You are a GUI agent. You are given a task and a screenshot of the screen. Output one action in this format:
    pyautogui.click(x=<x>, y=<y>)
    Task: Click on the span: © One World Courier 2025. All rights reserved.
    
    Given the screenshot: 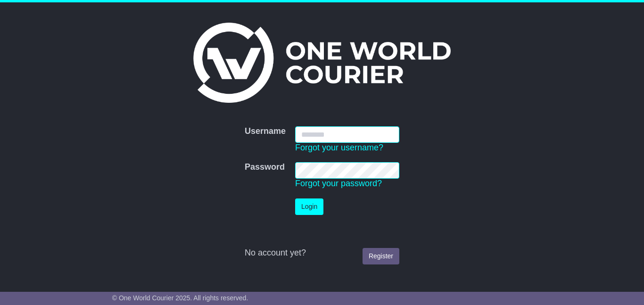 What is the action you would take?
    pyautogui.click(x=180, y=298)
    